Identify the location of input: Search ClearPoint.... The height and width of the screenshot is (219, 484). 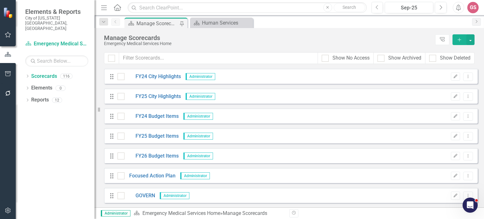
(247, 8).